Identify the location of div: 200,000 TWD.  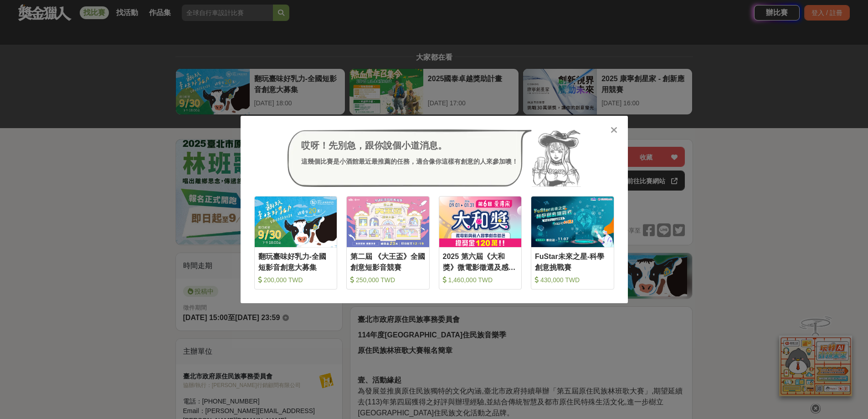
(296, 280).